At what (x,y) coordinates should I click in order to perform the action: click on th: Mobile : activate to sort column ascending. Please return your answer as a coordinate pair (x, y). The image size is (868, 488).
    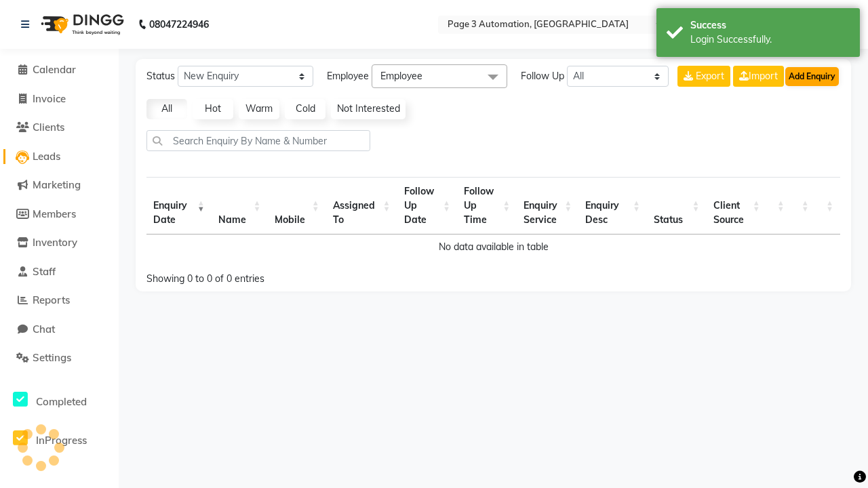
    Looking at the image, I should click on (297, 205).